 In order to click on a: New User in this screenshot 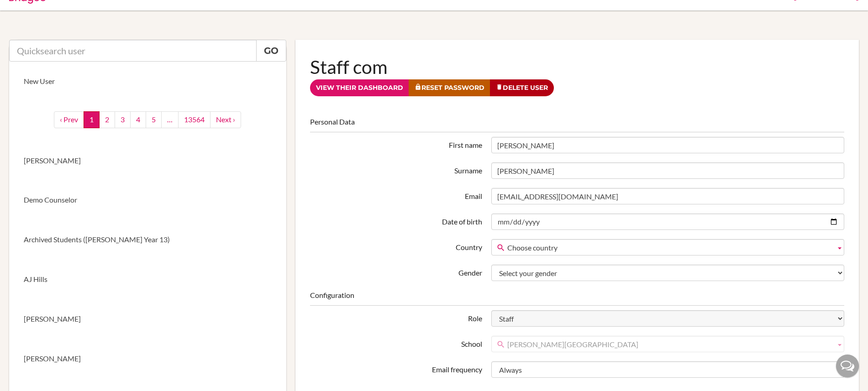, I will do `click(148, 81)`.